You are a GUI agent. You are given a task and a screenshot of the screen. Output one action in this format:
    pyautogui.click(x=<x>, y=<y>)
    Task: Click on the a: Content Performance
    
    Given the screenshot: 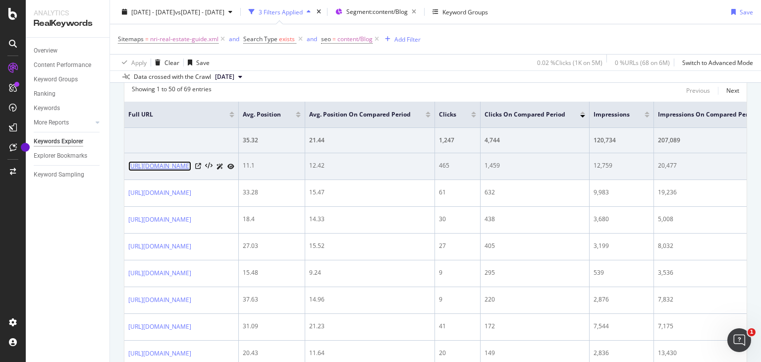 What is the action you would take?
    pyautogui.click(x=68, y=65)
    